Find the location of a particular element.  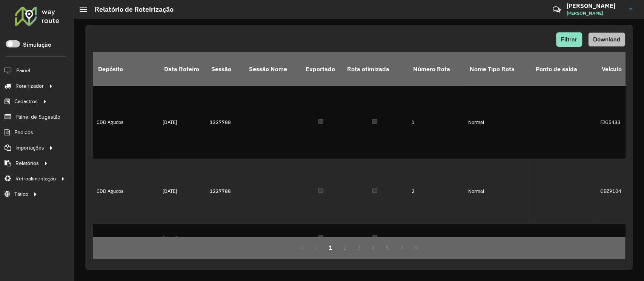

button: Filtrar is located at coordinates (569, 40).